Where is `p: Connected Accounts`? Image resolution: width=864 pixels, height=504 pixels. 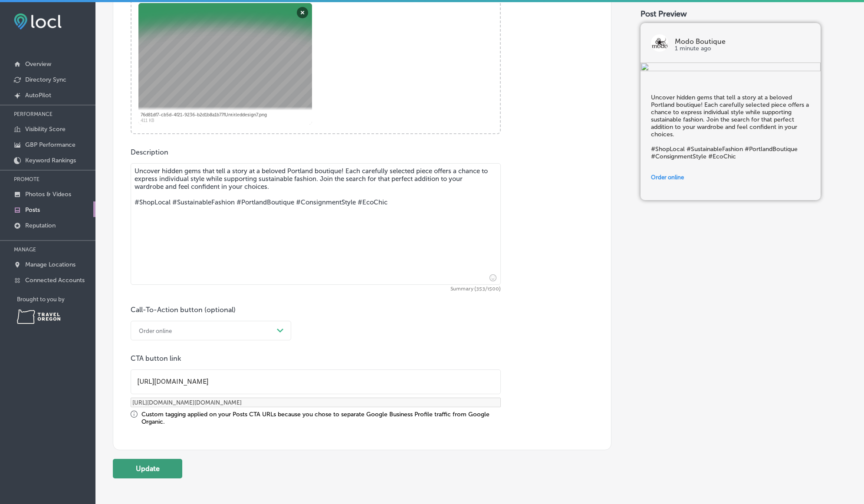
p: Connected Accounts is located at coordinates (55, 280).